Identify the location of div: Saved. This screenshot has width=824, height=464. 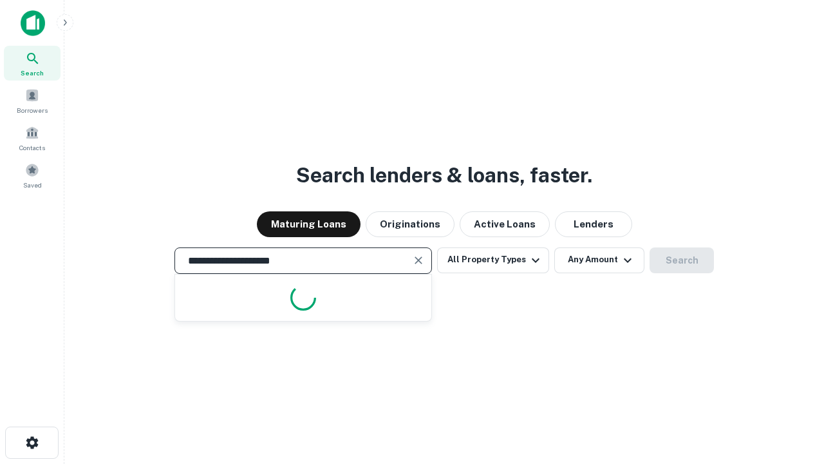
(32, 175).